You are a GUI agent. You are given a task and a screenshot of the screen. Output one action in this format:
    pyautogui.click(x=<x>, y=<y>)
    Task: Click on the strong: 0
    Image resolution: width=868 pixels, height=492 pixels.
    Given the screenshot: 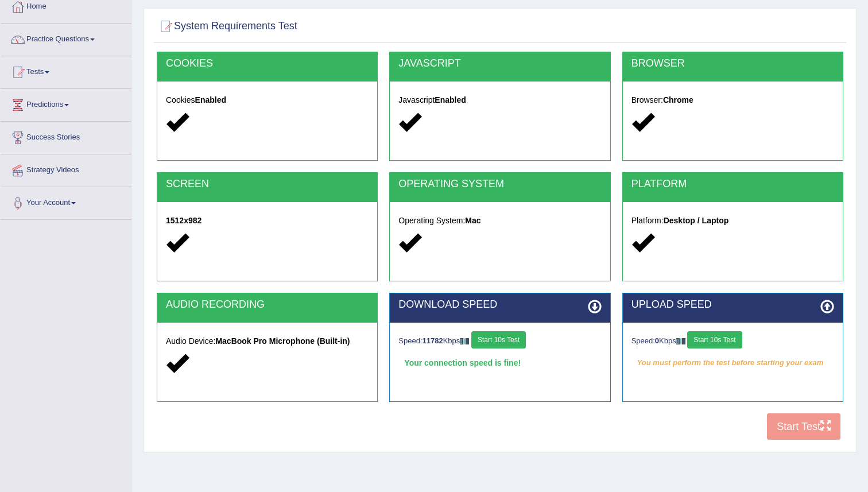 What is the action you would take?
    pyautogui.click(x=657, y=341)
    